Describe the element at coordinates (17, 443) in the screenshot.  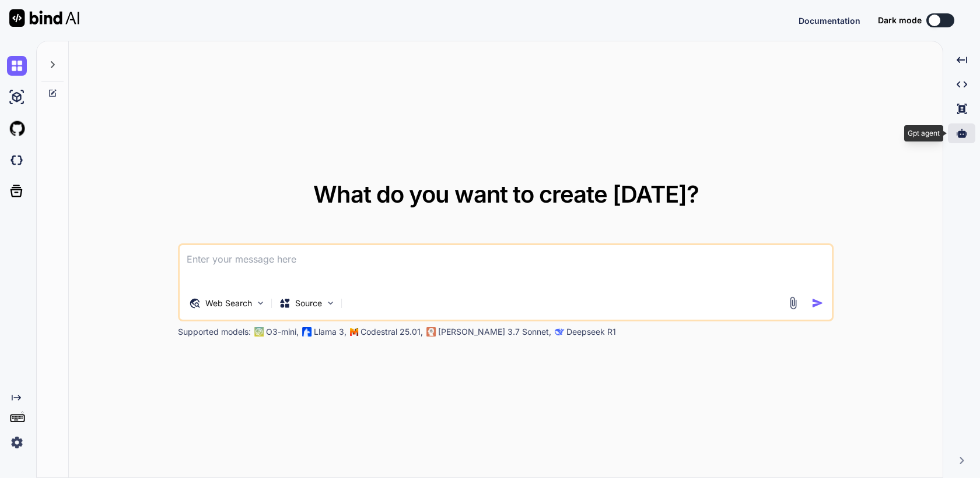
I see `img: settings` at that location.